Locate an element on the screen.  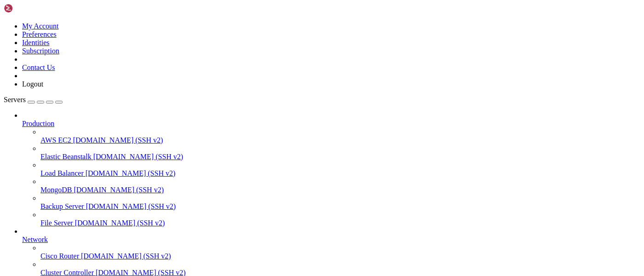
span: Backup Server is located at coordinates (62, 206).